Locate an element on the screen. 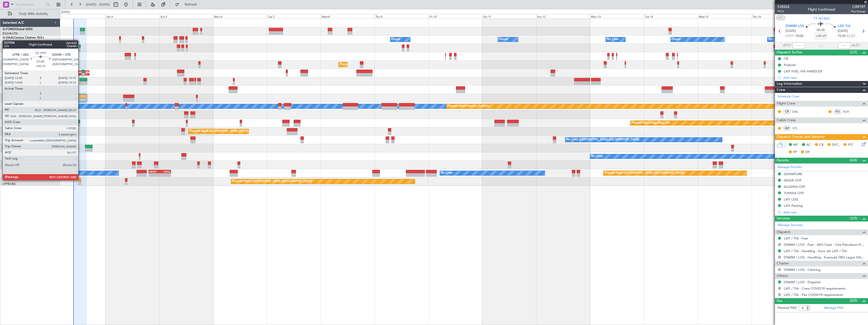  div: Sun 5 is located at coordinates (187, 16).